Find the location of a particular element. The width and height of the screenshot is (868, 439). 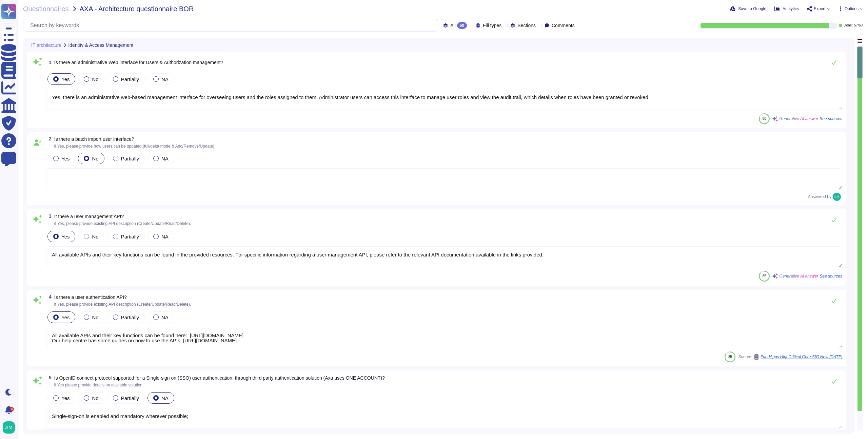

span: if Yes please provide details on available solution. is located at coordinates (99, 385).